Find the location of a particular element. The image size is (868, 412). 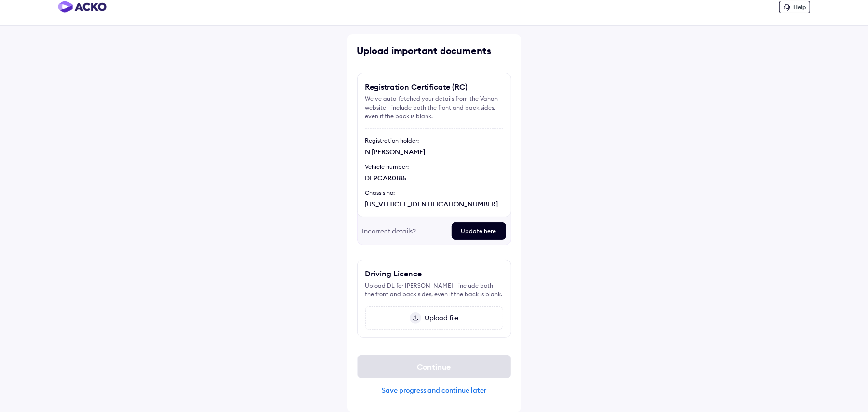

span: Upload file is located at coordinates (440, 317).